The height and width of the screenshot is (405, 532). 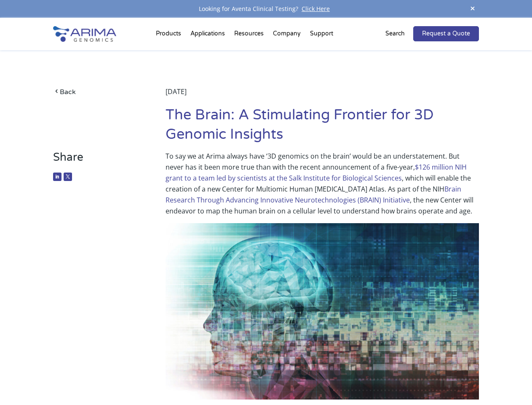 What do you see at coordinates (396, 33) in the screenshot?
I see `p: Search` at bounding box center [396, 33].